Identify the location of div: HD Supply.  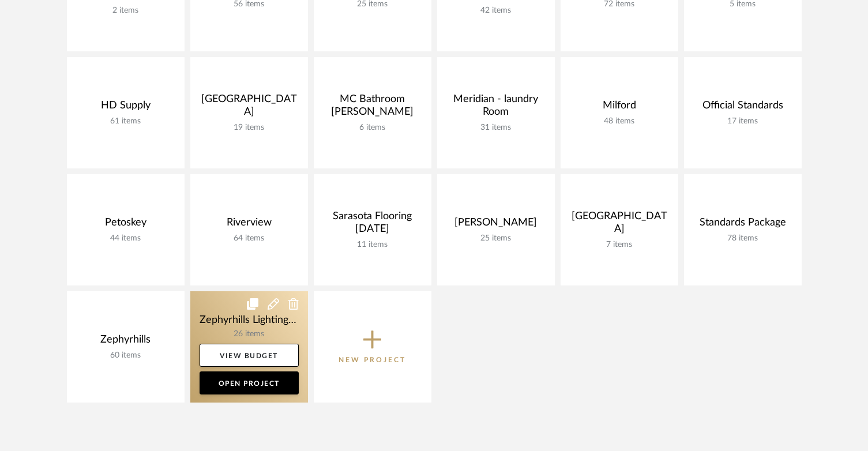
(125, 108).